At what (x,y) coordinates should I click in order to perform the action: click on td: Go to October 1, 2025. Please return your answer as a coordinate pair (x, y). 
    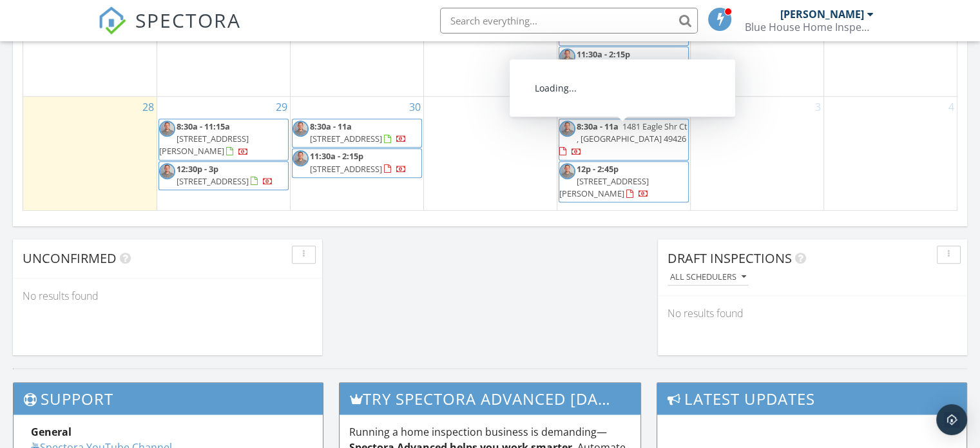
    Looking at the image, I should click on (489, 153).